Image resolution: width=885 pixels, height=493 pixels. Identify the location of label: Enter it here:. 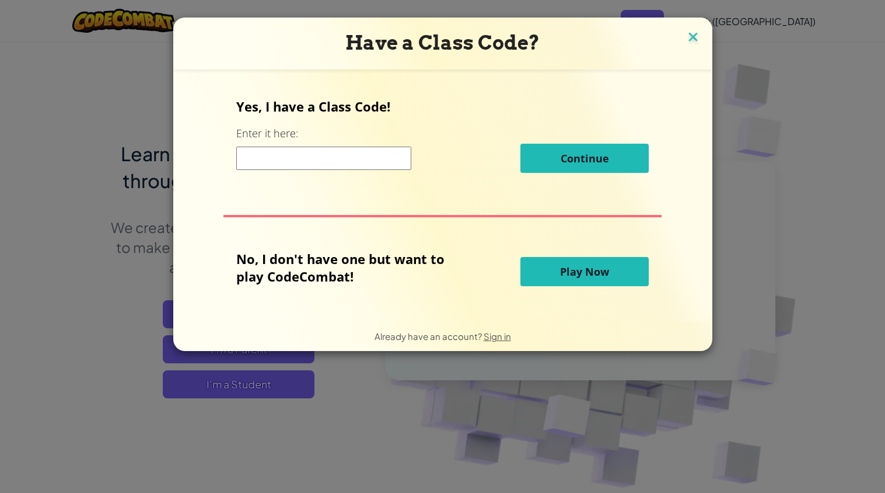
(267, 133).